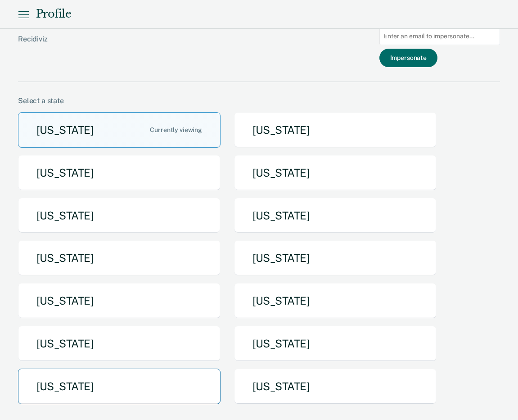 This screenshot has height=420, width=518. I want to click on div: Recidiviz, so click(124, 46).